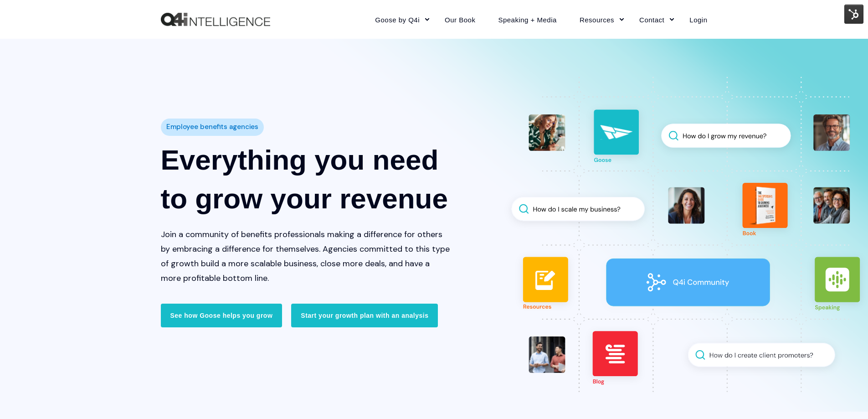  What do you see at coordinates (306, 180) in the screenshot?
I see `h1: Everything you need to grow your revenue` at bounding box center [306, 180].